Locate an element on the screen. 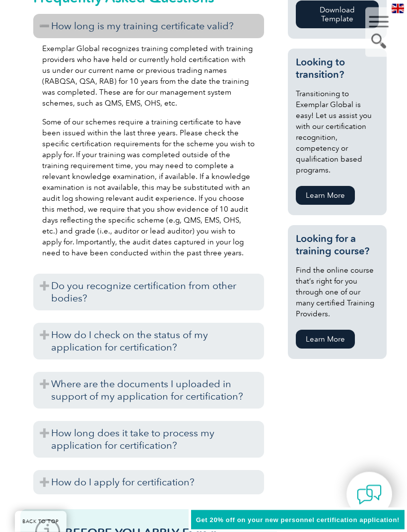  img: contact-chat.png is located at coordinates (369, 495).